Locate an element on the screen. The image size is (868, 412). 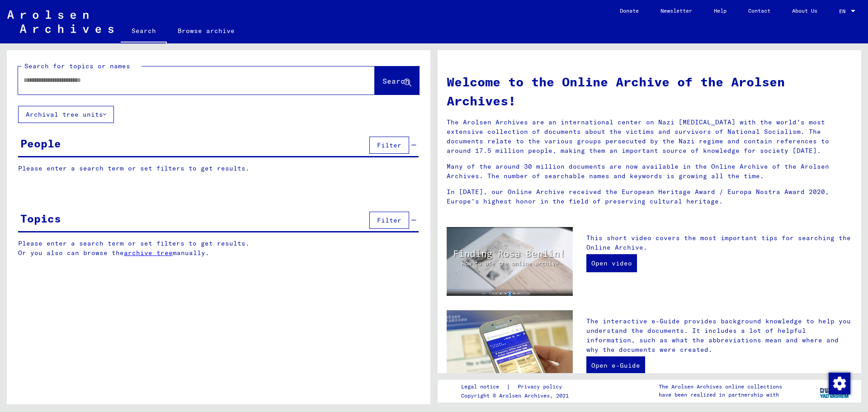
p: This short video covers the most important tips for searching the Online Archive. is located at coordinates (719, 243).